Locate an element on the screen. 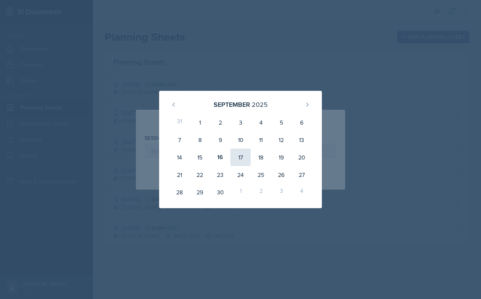  div: September is located at coordinates (232, 104).